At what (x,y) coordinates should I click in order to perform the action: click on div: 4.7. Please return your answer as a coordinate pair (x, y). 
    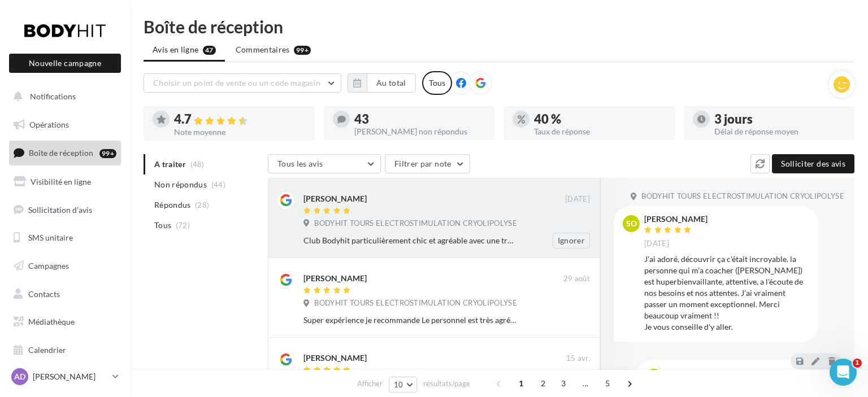
    Looking at the image, I should click on (239, 119).